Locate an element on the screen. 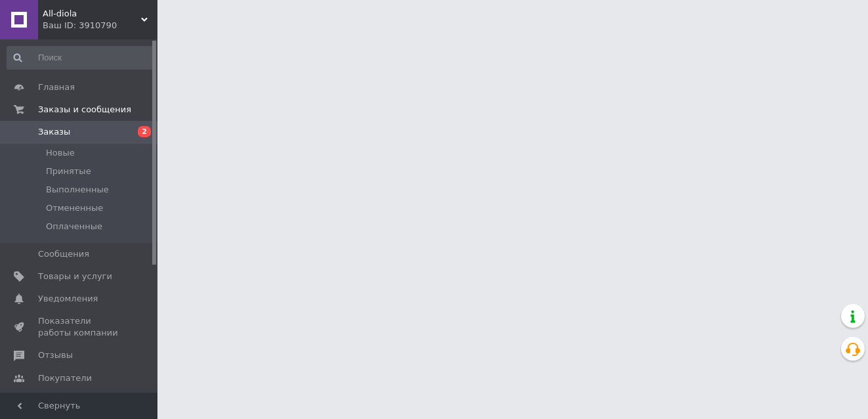 The width and height of the screenshot is (868, 419). span: Заказы и сообщения is located at coordinates (85, 109).